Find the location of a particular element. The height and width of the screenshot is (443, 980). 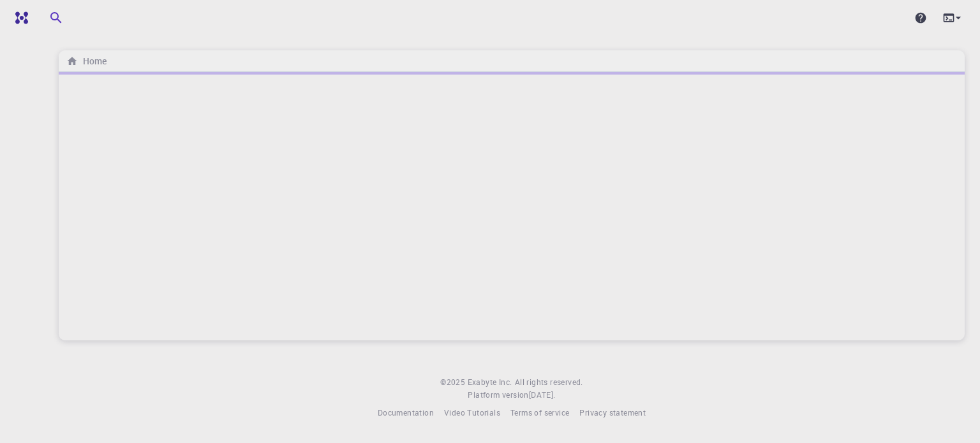

img: logo is located at coordinates (19, 18).